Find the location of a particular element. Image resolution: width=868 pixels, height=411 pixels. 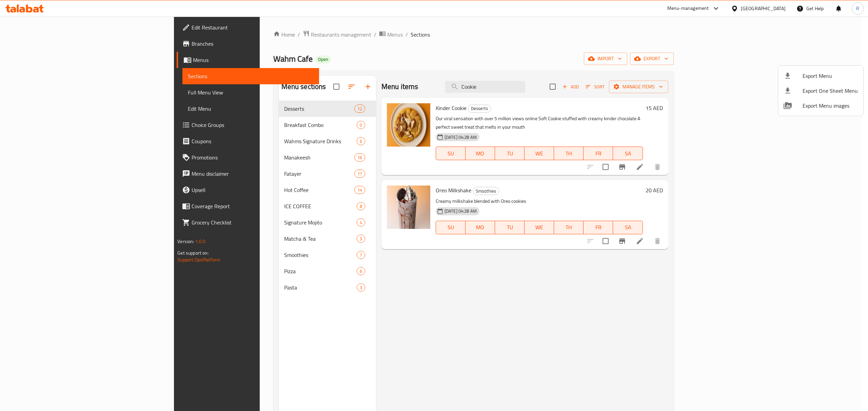

span: Export One Sheet Menu is located at coordinates (830, 91).